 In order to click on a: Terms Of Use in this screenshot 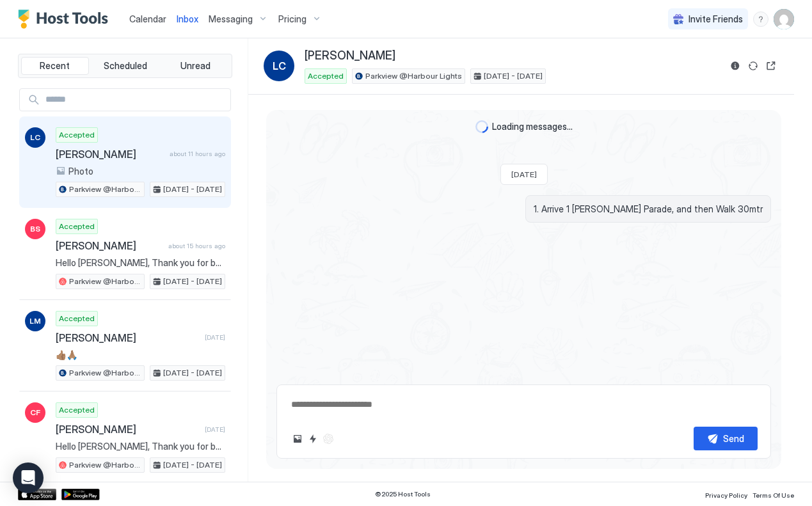, I will do `click(772, 493)`.